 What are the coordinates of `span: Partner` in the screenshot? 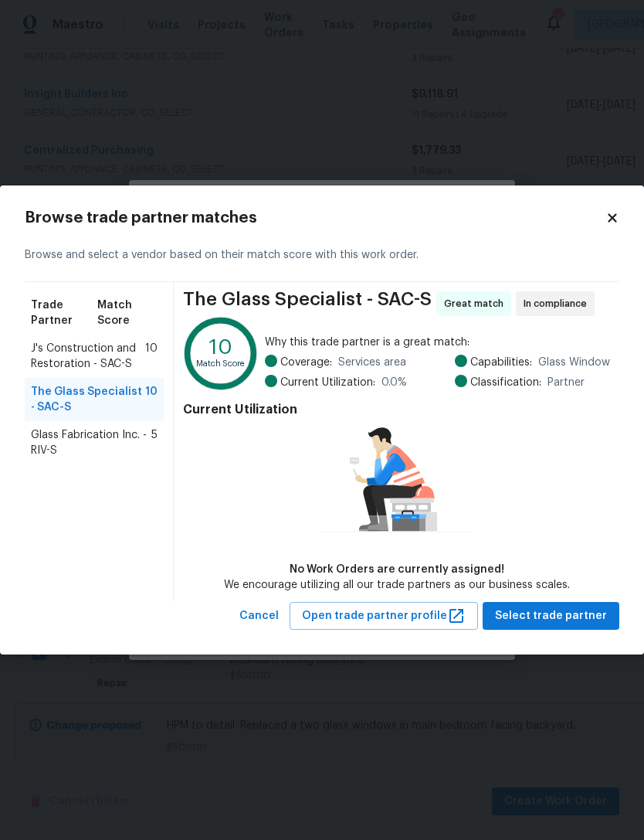 It's located at (566, 382).